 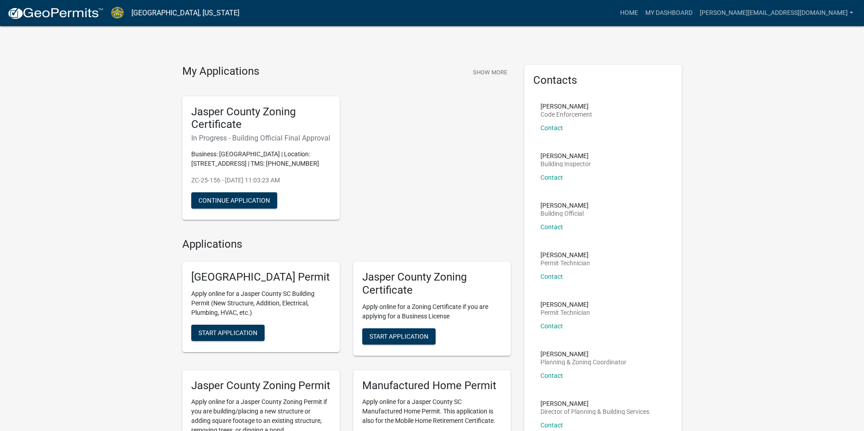 I want to click on button: Show More, so click(x=490, y=72).